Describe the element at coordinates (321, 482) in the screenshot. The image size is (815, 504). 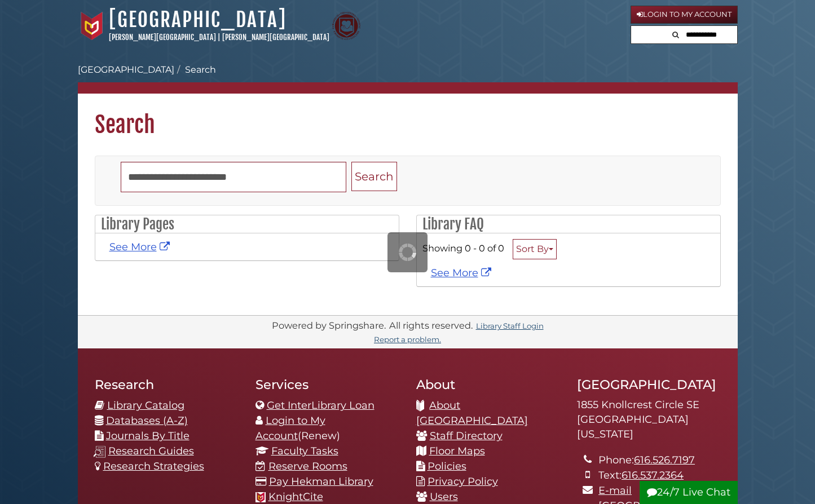
I see `a: Pay Hekman Library` at that location.